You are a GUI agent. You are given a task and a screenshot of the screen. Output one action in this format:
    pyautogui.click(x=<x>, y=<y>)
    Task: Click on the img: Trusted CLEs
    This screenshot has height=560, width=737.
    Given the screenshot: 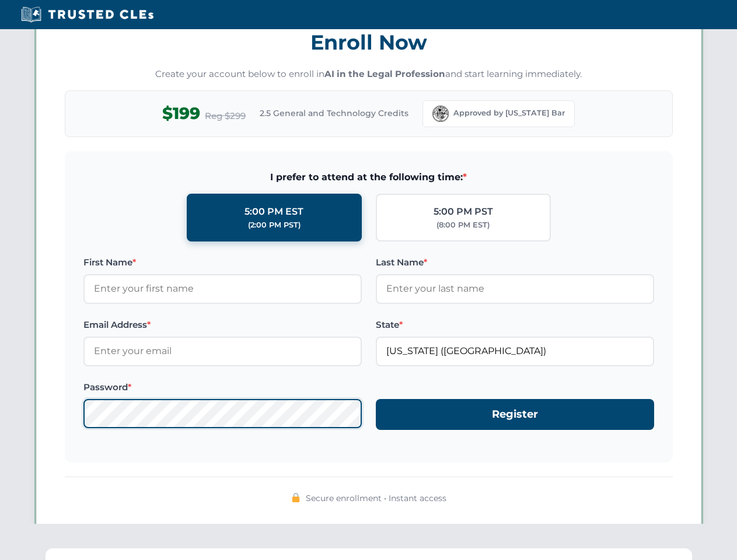 What is the action you would take?
    pyautogui.click(x=87, y=14)
    